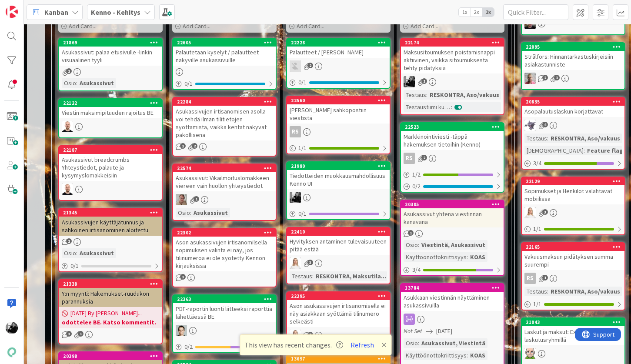 This screenshot has width=631, height=364. Describe the element at coordinates (110, 294) in the screenshot. I see `div: 21338Y:n myynti: Hakemukset-ruudukon parannuksia` at that location.